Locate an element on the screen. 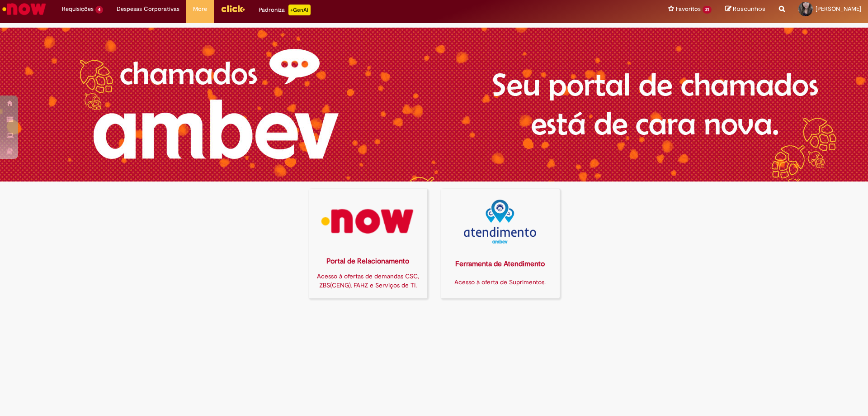 This screenshot has width=868, height=416. span: Requisições is located at coordinates (78, 9).